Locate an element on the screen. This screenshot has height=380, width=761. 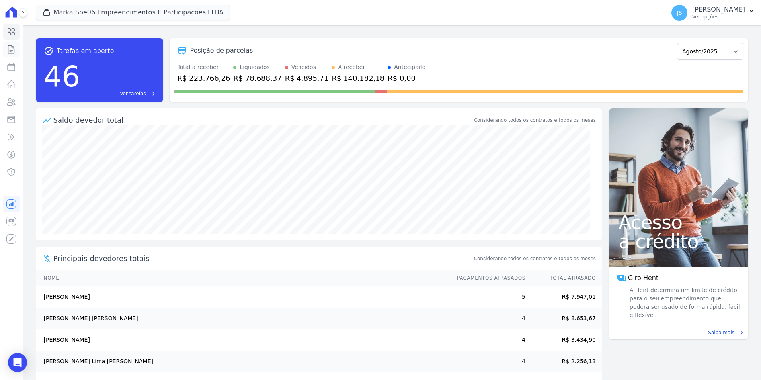
span: Considerando todos os contratos e todos os meses is located at coordinates (535, 258).